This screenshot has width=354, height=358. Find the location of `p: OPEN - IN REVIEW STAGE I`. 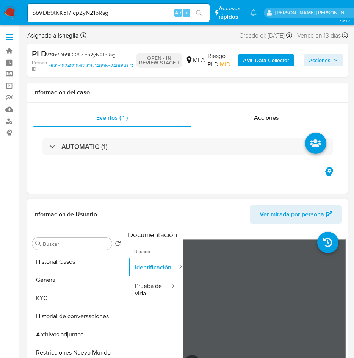

p: OPEN - IN REVIEW STAGE I is located at coordinates (159, 60).